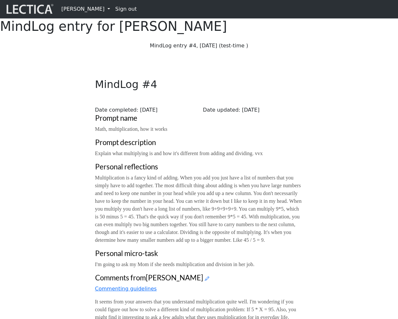 This screenshot has width=398, height=319. I want to click on h3: Prompt name, so click(199, 118).